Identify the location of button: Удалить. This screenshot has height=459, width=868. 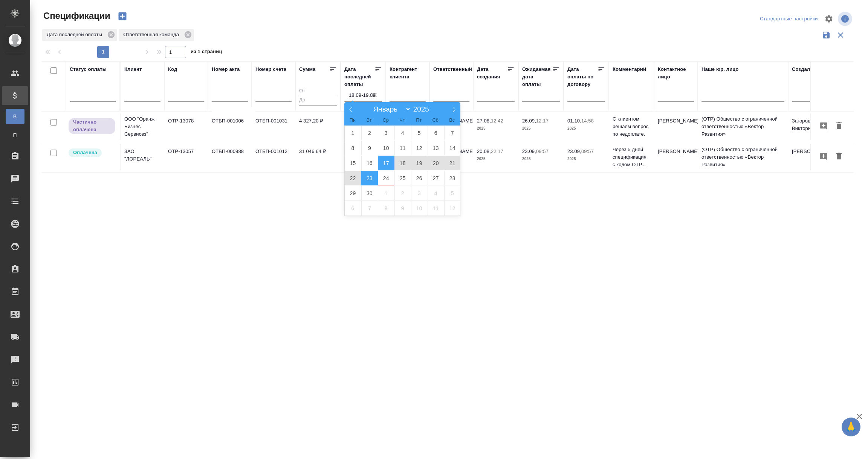
(839, 156).